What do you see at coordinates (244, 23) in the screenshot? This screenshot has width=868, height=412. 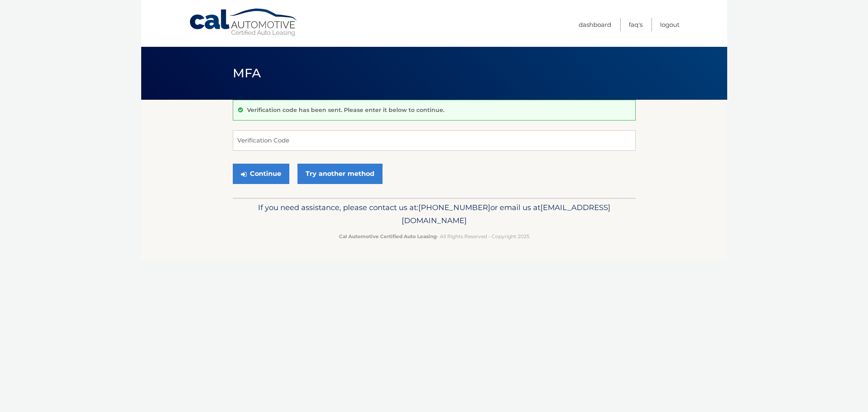 I see `a: Cal Automotive` at bounding box center [244, 23].